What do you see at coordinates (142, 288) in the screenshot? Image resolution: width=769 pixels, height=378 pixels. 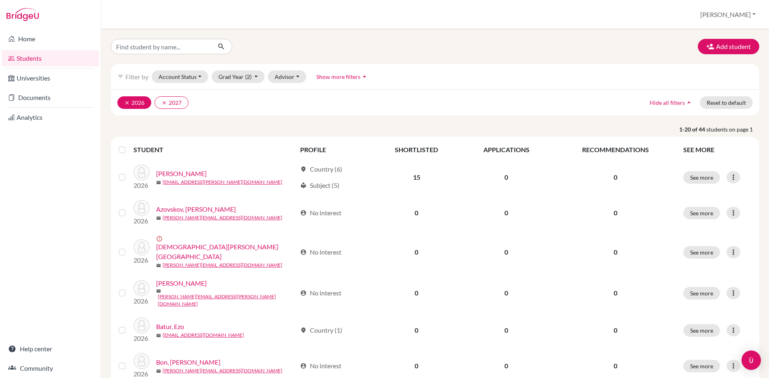 I see `img: Baruth, Brendan` at bounding box center [142, 288].